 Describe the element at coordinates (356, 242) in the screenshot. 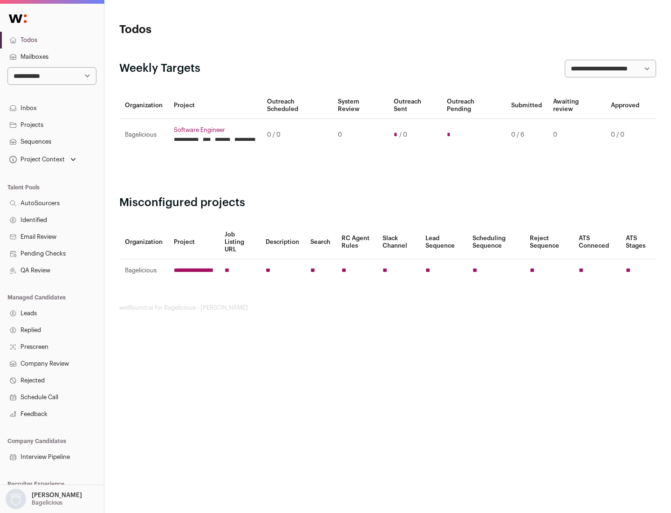

I see `th: RC Agent Rules` at that location.